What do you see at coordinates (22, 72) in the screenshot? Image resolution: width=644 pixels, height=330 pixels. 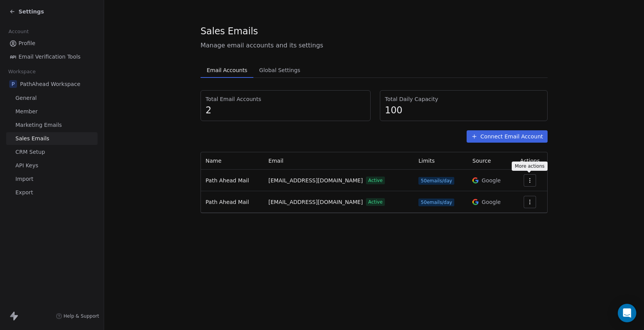 I see `span: Workspace` at bounding box center [22, 72].